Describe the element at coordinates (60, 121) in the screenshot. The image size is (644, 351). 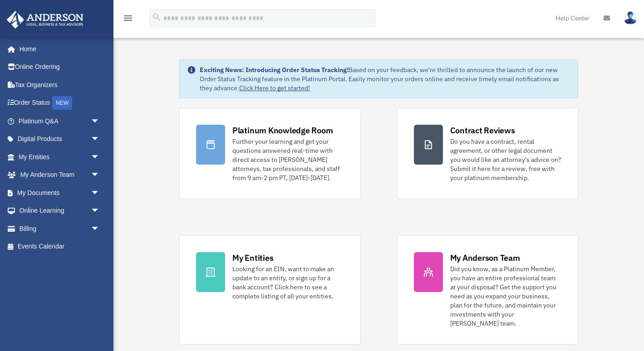
I see `a: Platinum Q&Aarrow_drop_down` at that location.